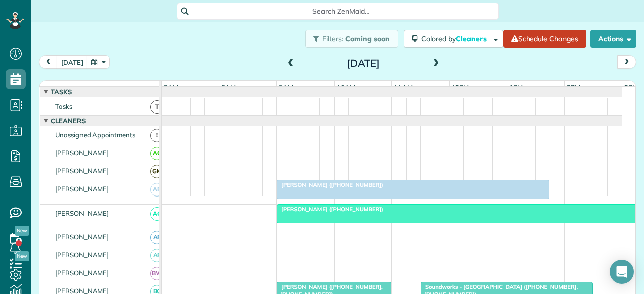  What do you see at coordinates (544, 39) in the screenshot?
I see `a: Schedule Changes` at bounding box center [544, 39].